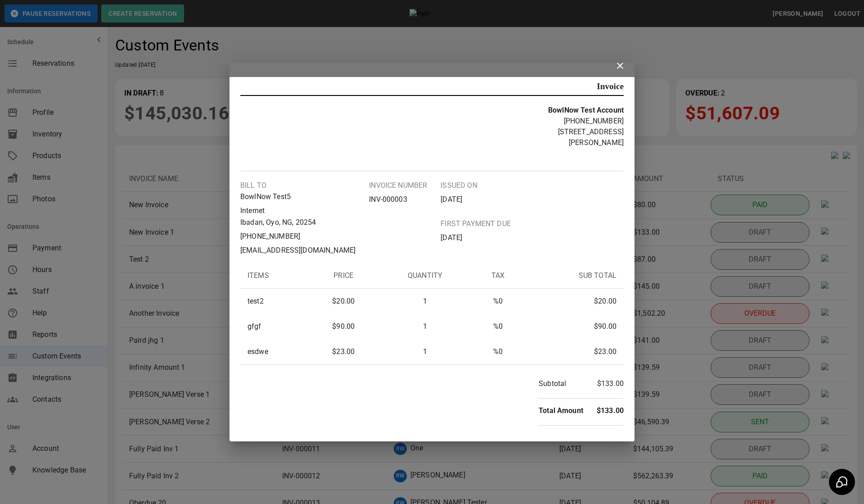 The image size is (864, 504). I want to click on p: ISSUED ON, so click(476, 186).